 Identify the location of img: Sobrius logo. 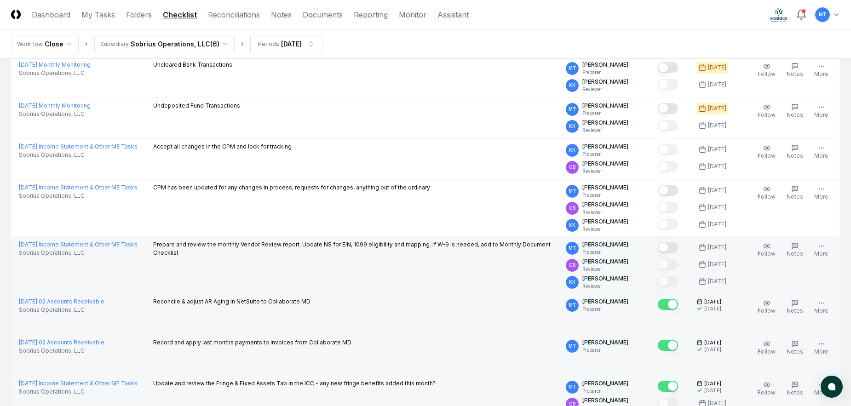
(779, 15).